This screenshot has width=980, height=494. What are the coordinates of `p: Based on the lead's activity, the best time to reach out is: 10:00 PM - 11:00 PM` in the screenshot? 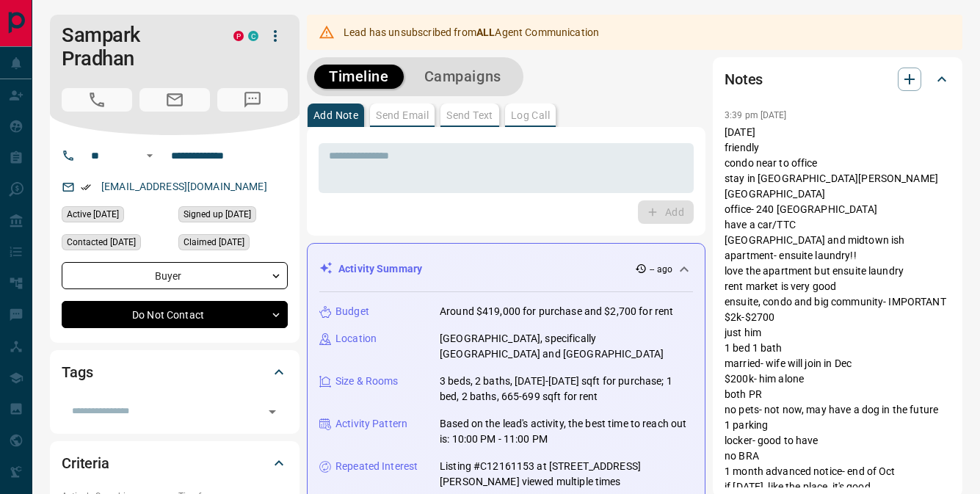 It's located at (566, 432).